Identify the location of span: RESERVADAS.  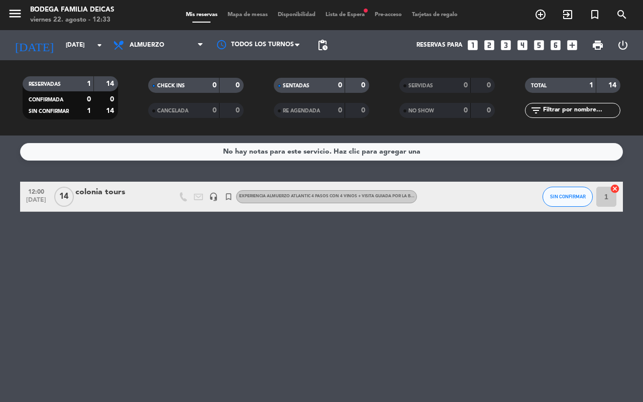
(45, 84).